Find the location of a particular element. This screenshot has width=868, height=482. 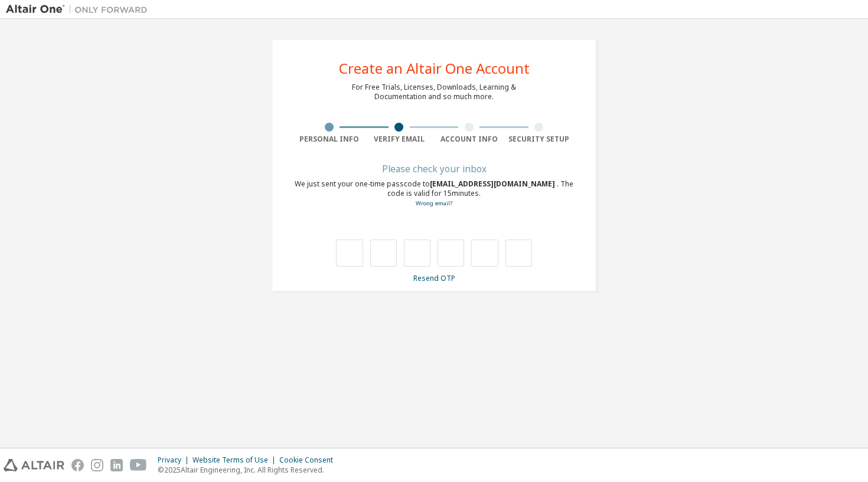

img: altair_logo.svg is located at coordinates (33, 465).